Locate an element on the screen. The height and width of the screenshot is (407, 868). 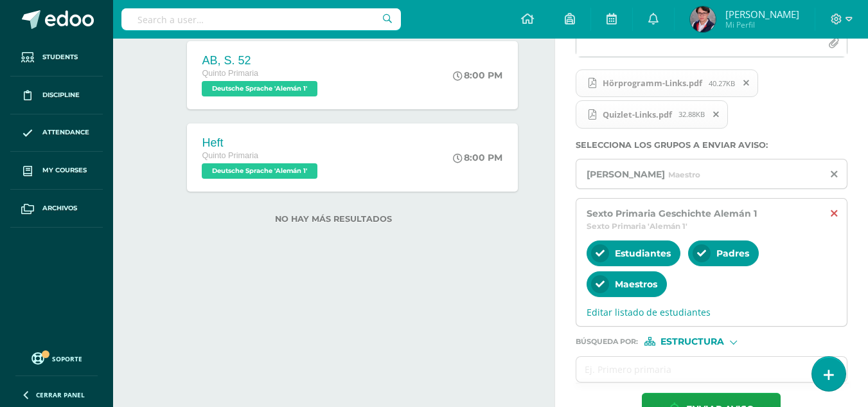
span: Sexto Primaria 'Alemán 1' is located at coordinates (637, 226).